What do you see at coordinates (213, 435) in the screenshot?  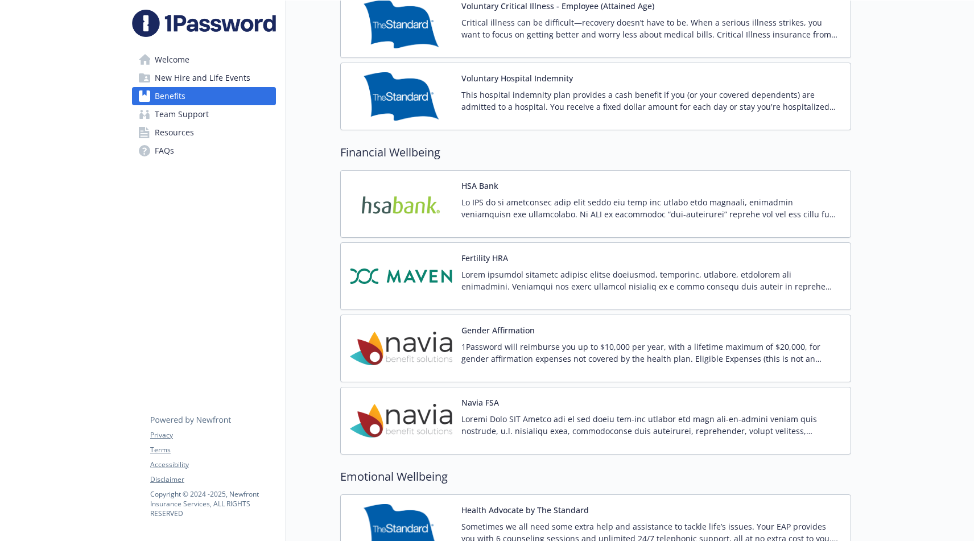 I see `a: Privacy` at bounding box center [213, 435].